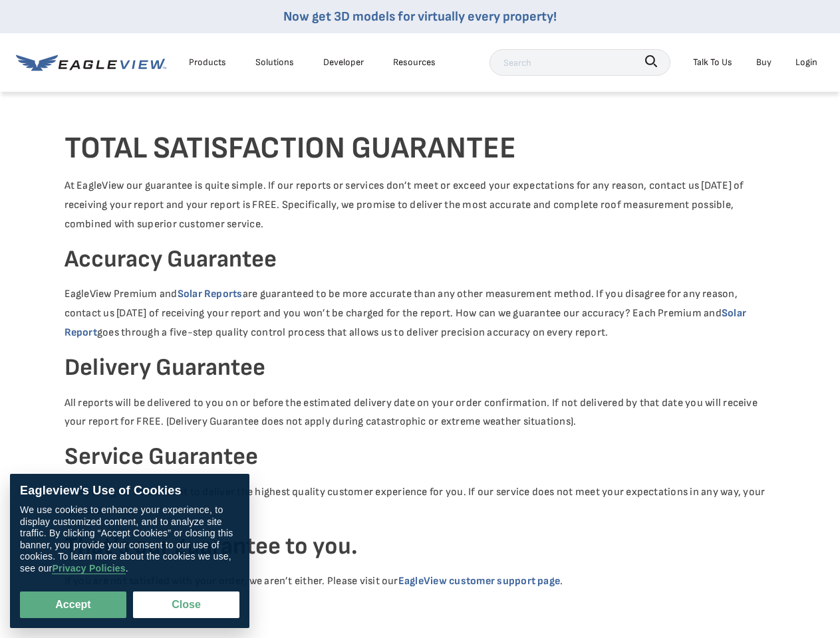  Describe the element at coordinates (420, 260) in the screenshot. I see `h4: Accuracy Guarantee` at that location.